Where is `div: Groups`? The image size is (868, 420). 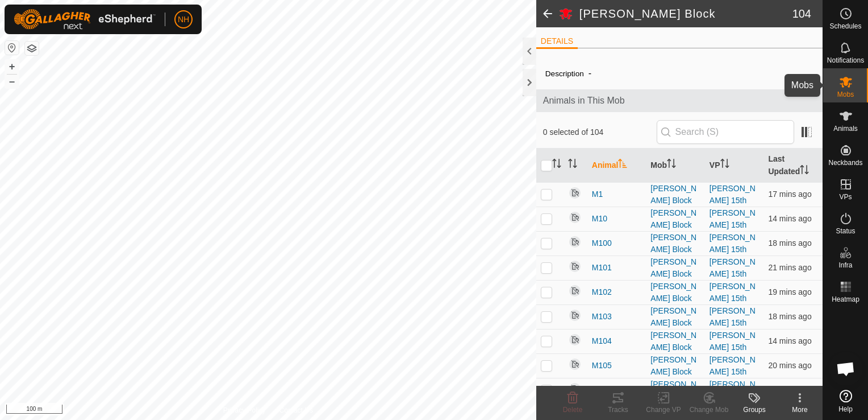 div: Groups is located at coordinates (754, 409).